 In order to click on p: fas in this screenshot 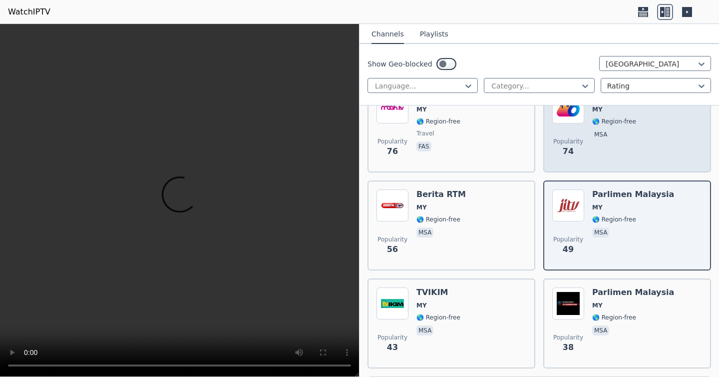, I will do `click(424, 146)`.